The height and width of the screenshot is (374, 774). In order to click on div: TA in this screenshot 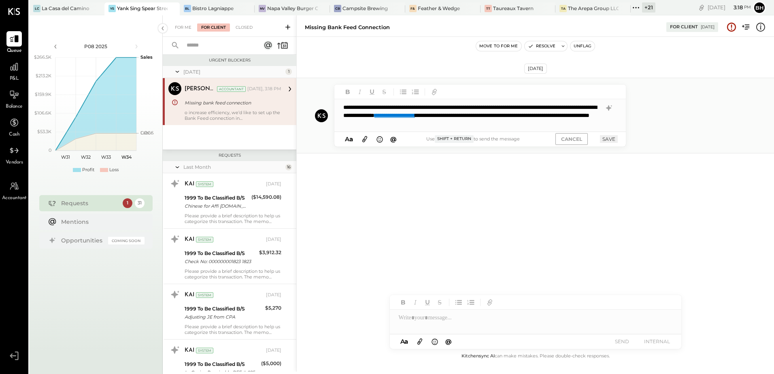, I will do `click(563, 8)`.